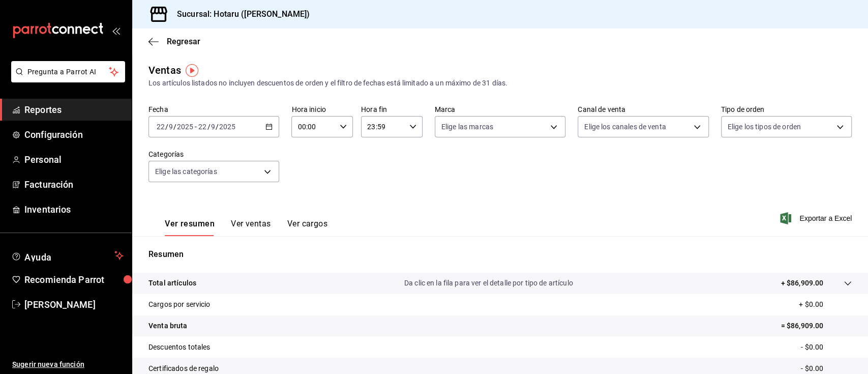 The image size is (868, 374). What do you see at coordinates (500, 255) in the screenshot?
I see `p: Resumen` at bounding box center [500, 255].